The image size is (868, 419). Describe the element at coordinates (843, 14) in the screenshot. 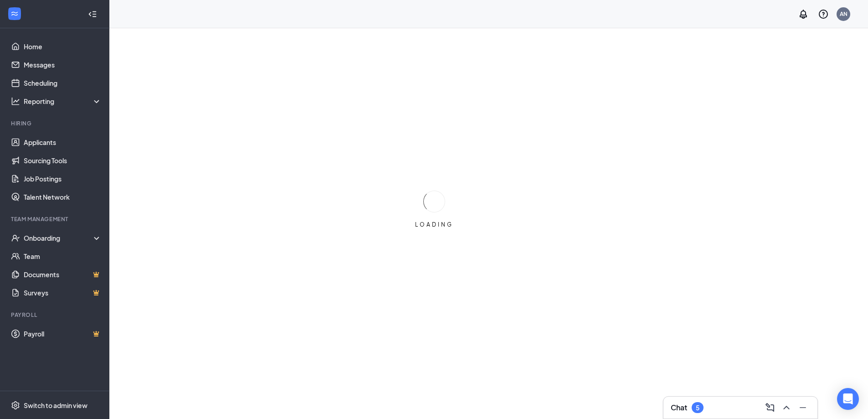

I see `div: AN` at that location.